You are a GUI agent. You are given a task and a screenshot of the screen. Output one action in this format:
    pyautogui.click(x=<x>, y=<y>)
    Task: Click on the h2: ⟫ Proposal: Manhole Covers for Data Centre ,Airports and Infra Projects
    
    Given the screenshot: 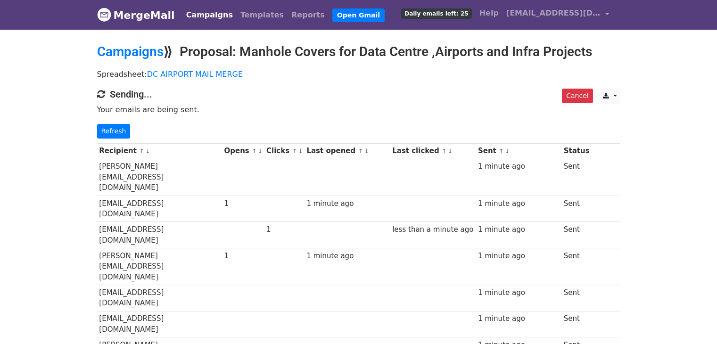 What is the action you would take?
    pyautogui.click(x=359, y=52)
    